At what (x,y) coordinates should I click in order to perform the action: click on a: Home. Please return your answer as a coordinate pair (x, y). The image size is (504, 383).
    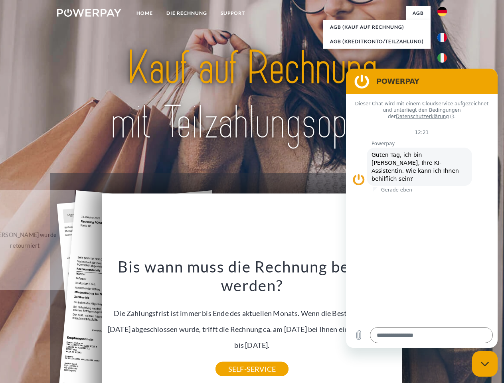
    Looking at the image, I should click on (144, 13).